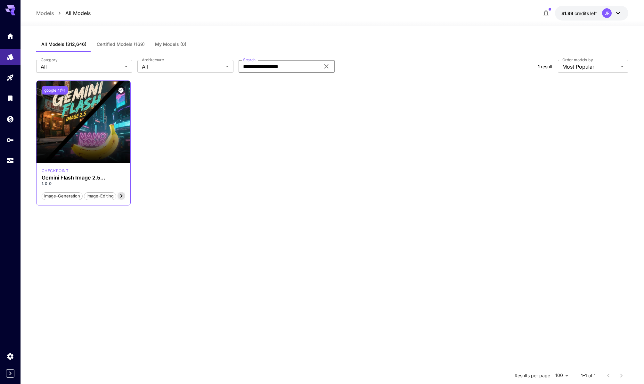 This screenshot has height=384, width=644. Describe the element at coordinates (588, 375) in the screenshot. I see `p: 1–1 of 1` at that location.